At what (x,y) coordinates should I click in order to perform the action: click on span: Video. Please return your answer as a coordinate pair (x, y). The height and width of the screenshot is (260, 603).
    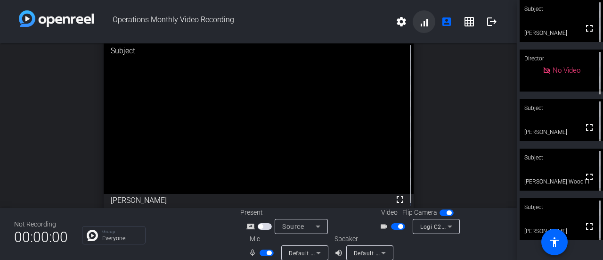
    Looking at the image, I should click on (389, 212).